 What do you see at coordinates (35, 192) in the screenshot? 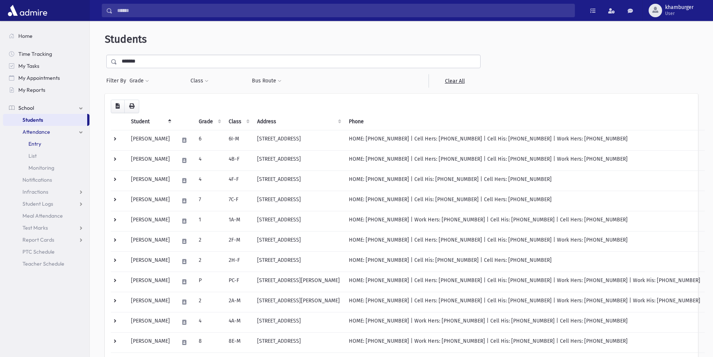
I see `span: Infractions` at bounding box center [35, 192].